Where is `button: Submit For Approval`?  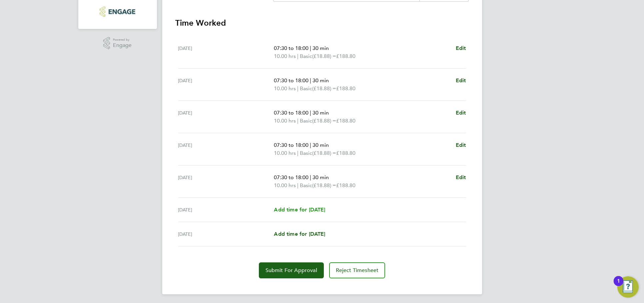 button: Submit For Approval is located at coordinates (291, 270).